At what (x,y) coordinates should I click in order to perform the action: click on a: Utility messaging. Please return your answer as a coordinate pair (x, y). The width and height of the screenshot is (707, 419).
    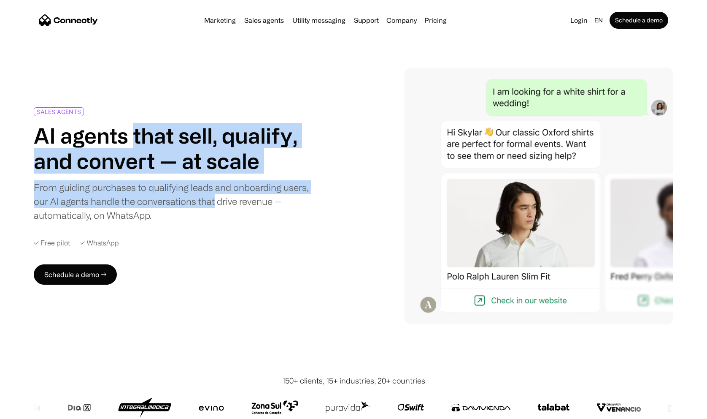
    Looking at the image, I should click on (319, 20).